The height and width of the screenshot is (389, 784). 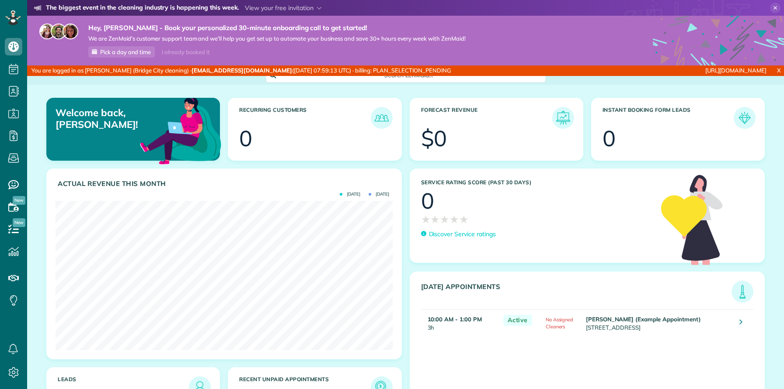 What do you see at coordinates (181, 130) in the screenshot?
I see `img: dashboard_welcome-42a62b7d889689a78055ac9021e634bf52bae3f8056760290aed330b23ab8690.png` at bounding box center [181, 130].